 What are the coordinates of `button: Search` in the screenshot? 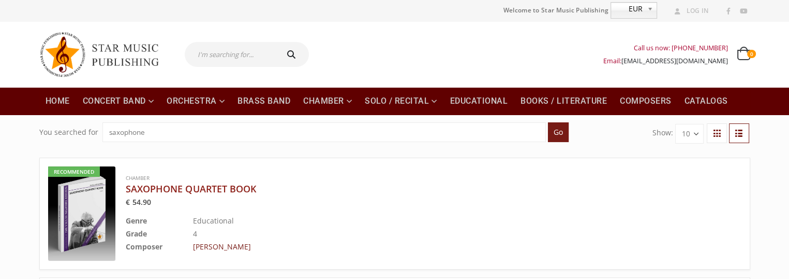 It's located at (293, 54).